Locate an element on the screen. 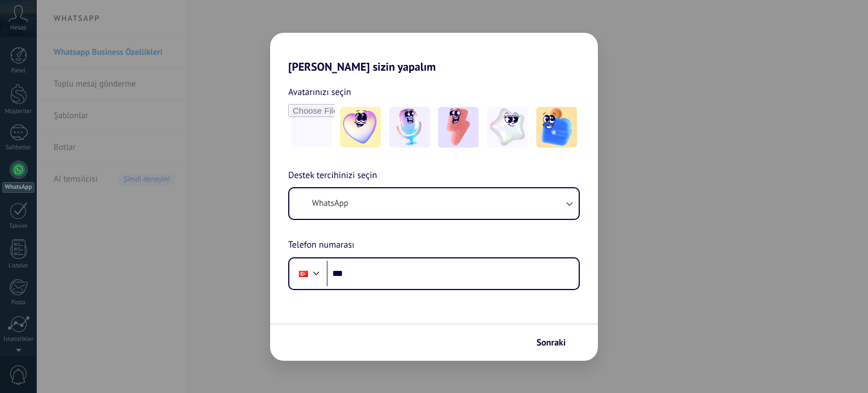 This screenshot has width=868, height=393. img: -1.jpeg is located at coordinates (361, 127).